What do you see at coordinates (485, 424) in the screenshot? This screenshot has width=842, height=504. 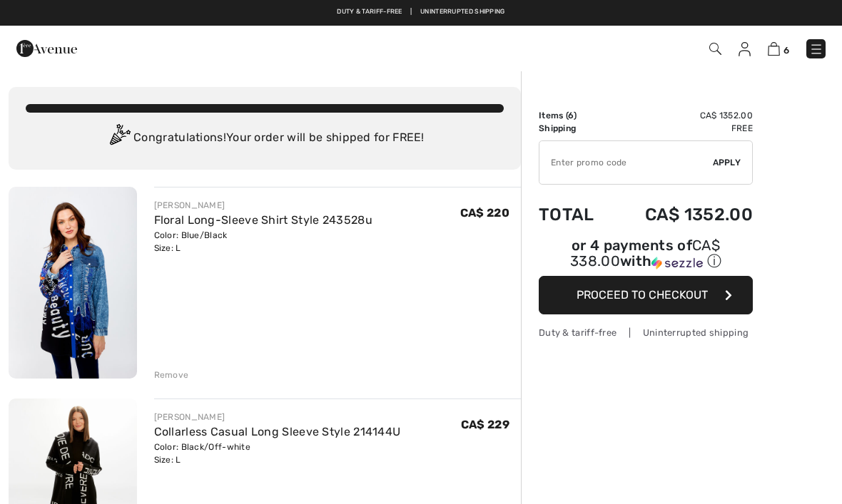 I see `span: CA$ 229` at bounding box center [485, 424].